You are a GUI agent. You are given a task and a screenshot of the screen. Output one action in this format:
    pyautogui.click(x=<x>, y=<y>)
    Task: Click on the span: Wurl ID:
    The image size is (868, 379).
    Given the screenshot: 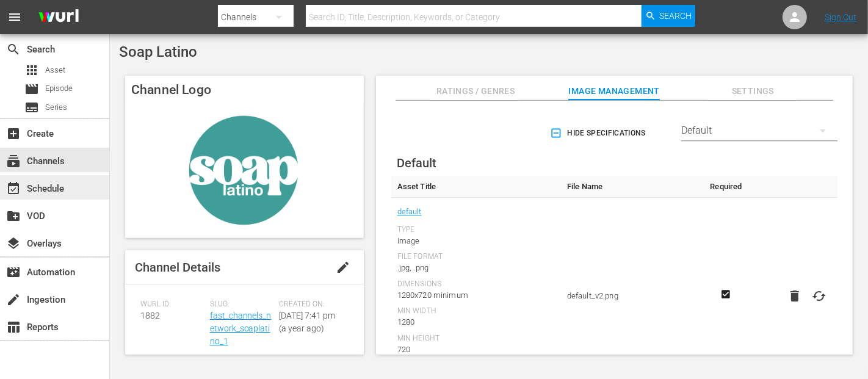 What is the action you would take?
    pyautogui.click(x=172, y=305)
    